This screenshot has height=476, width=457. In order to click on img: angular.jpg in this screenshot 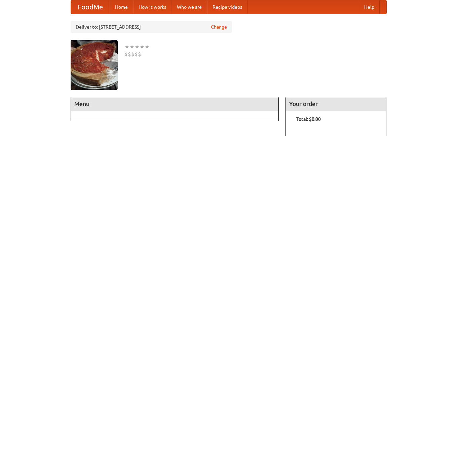, I will do `click(94, 65)`.